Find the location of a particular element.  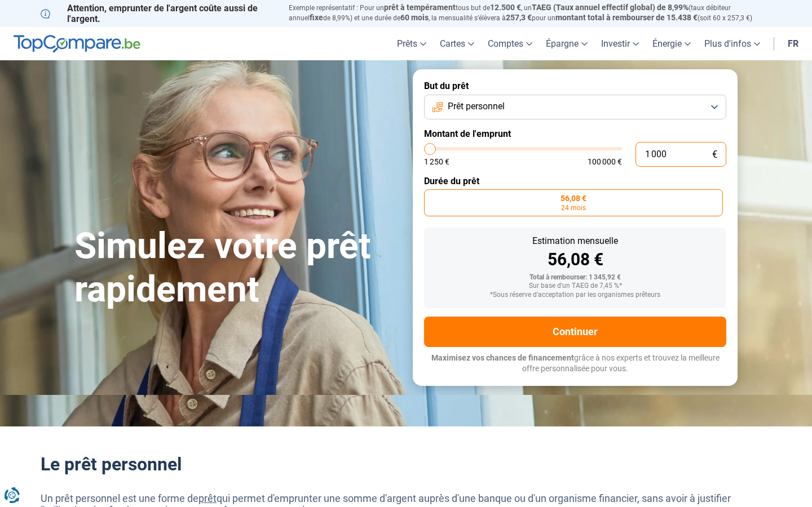

span: prêt à tempérament is located at coordinates (420, 7).